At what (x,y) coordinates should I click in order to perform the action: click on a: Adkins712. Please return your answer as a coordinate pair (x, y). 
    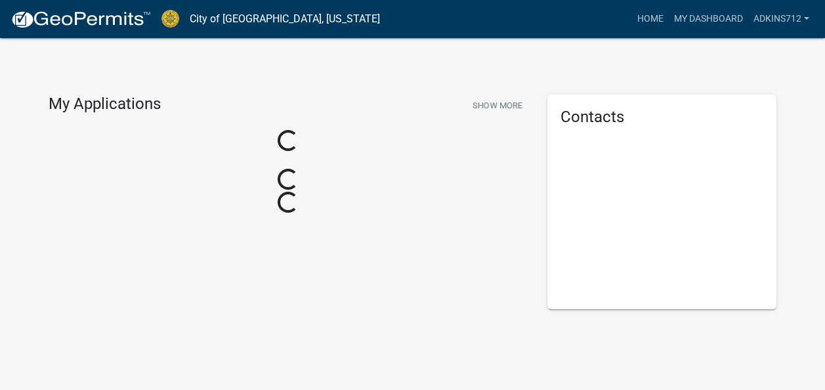
    Looking at the image, I should click on (781, 19).